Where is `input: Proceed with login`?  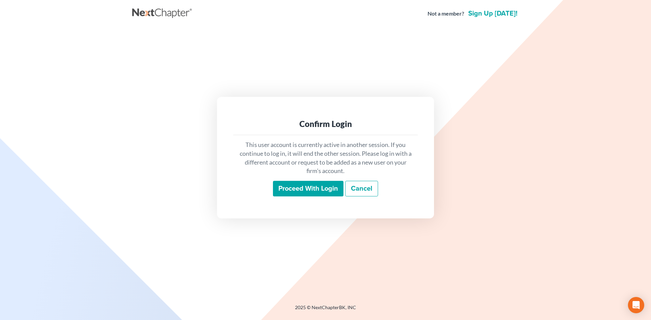
input: Proceed with login is located at coordinates (308, 189).